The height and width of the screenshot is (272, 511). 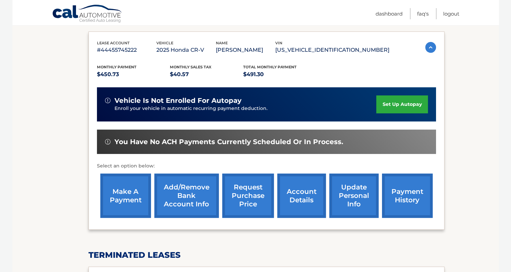 What do you see at coordinates (408, 195) in the screenshot?
I see `a: payment history` at bounding box center [408, 195].